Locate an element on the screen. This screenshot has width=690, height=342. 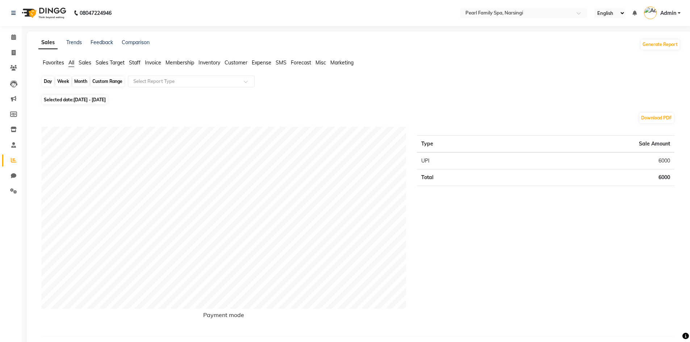
span: SMS is located at coordinates (281, 63).